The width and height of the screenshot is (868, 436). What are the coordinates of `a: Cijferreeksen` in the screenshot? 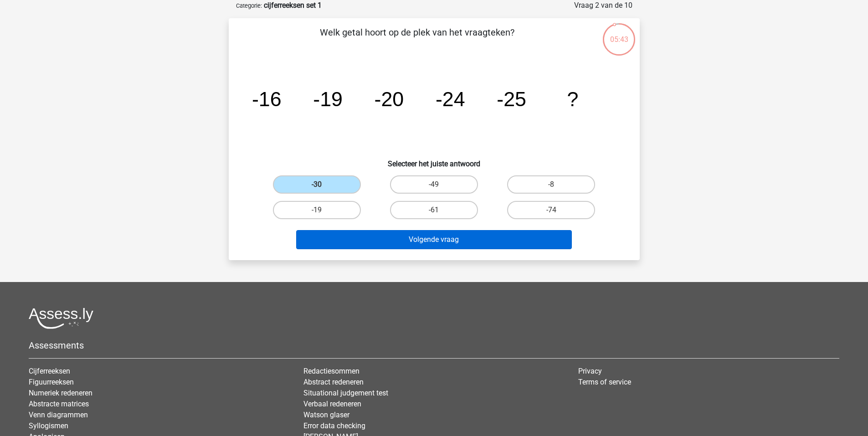 It's located at (49, 371).